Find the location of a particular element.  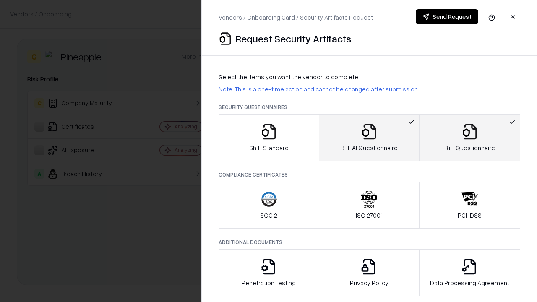

p: Data Processing Agreement is located at coordinates (469, 283).